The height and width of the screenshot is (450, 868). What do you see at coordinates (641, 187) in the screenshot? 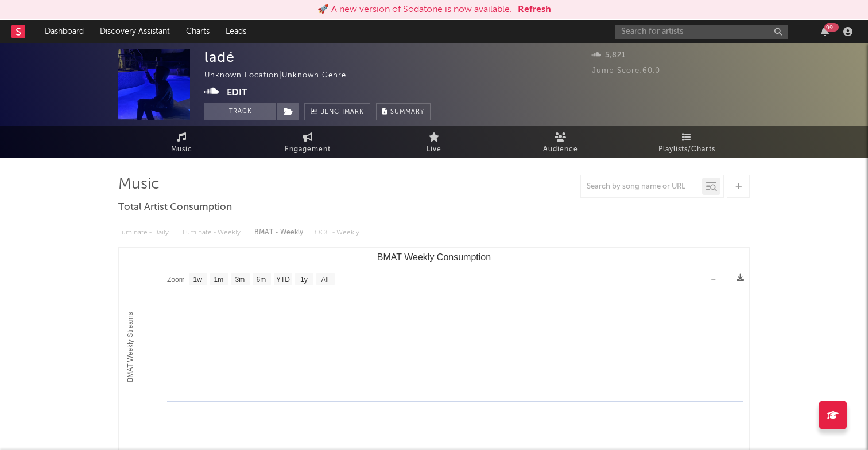
I see `input: Search by song name or URL` at bounding box center [641, 187].